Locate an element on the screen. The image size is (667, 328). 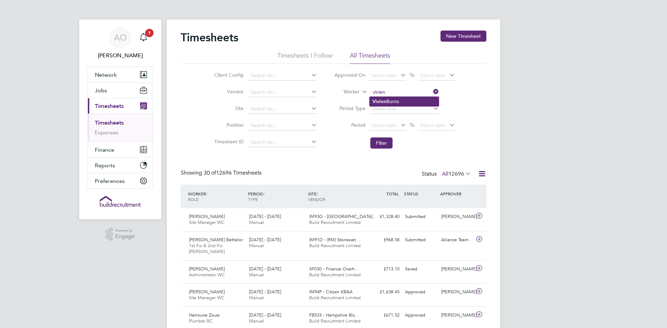
div: Approved is located at coordinates (420, 315).